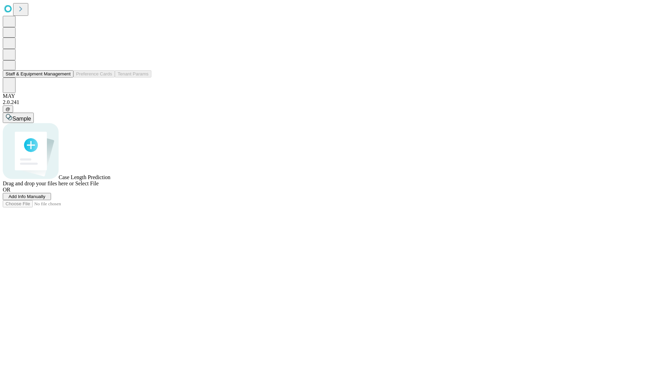 The width and height of the screenshot is (662, 372). Describe the element at coordinates (84, 177) in the screenshot. I see `span: Case Length Prediction` at that location.